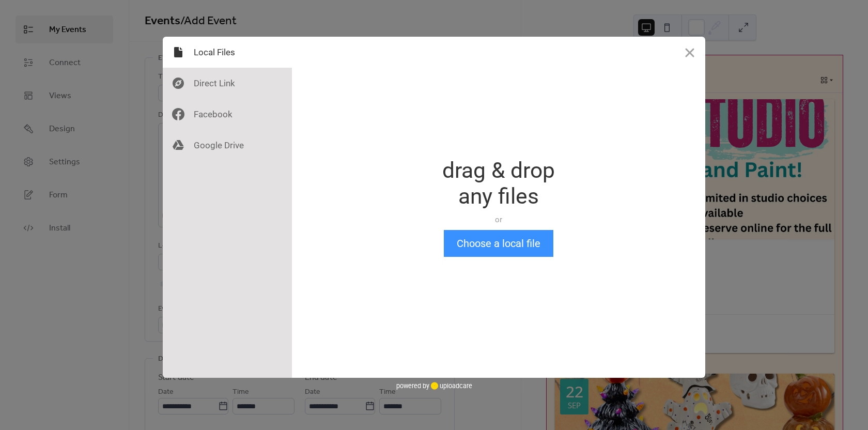  I want to click on div: Direct Link, so click(227, 84).